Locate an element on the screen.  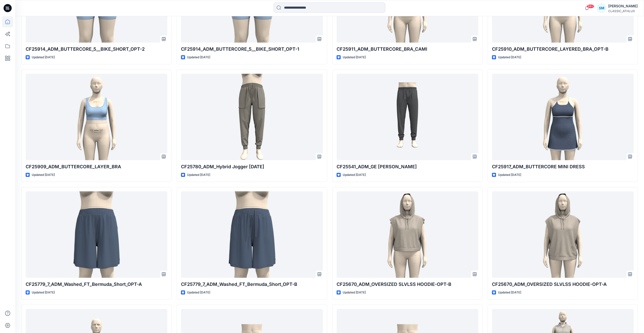
a: CF25917_ADM_BUTTERCORE MINI DRESS is located at coordinates (563, 117).